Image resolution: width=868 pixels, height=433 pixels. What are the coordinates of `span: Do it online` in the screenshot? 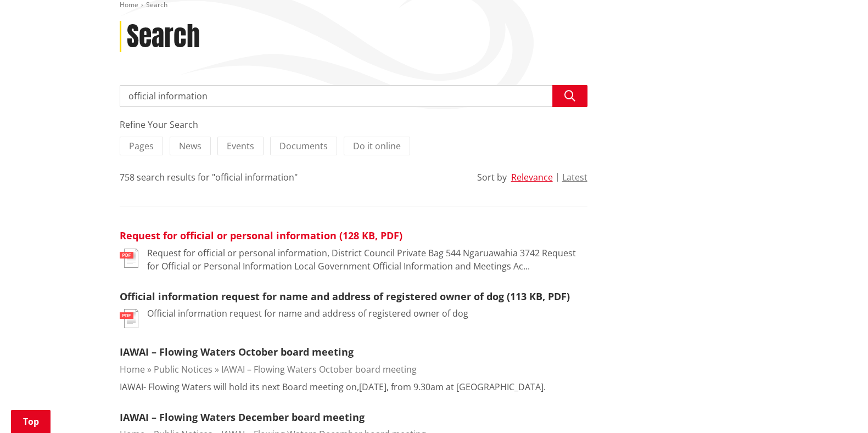 It's located at (377, 146).